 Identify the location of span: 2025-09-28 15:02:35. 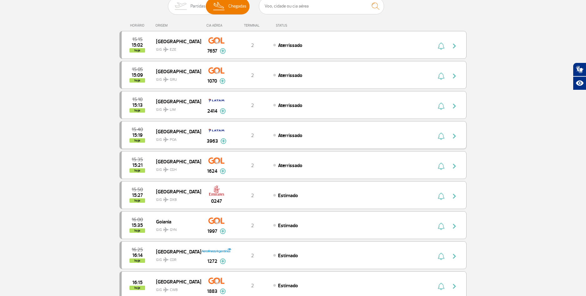
(137, 45).